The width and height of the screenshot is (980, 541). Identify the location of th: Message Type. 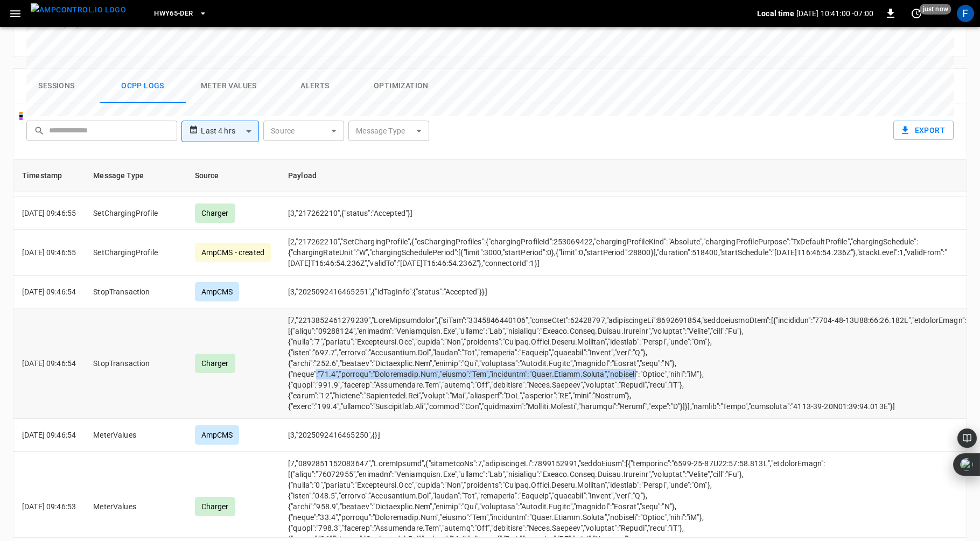
(135, 176).